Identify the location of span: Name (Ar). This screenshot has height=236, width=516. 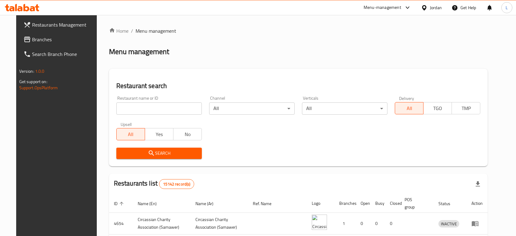
(208, 203).